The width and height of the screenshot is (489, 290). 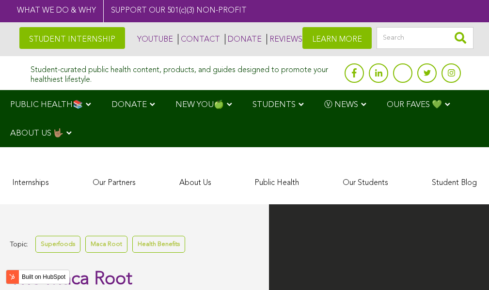 I want to click on a: DONATE, so click(x=243, y=39).